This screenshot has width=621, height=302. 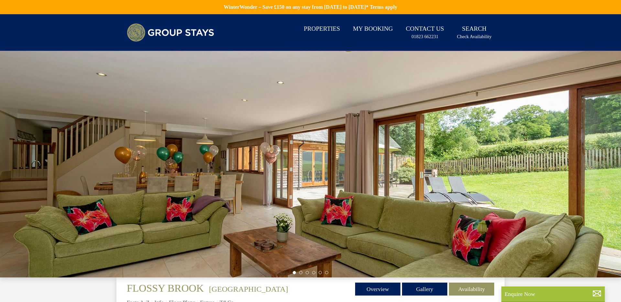 What do you see at coordinates (474, 32) in the screenshot?
I see `a: SearchCheck Availability` at bounding box center [474, 32].